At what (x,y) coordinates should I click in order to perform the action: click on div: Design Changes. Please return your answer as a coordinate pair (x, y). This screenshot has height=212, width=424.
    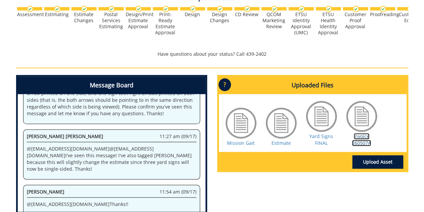
    Looking at the image, I should click on (220, 17).